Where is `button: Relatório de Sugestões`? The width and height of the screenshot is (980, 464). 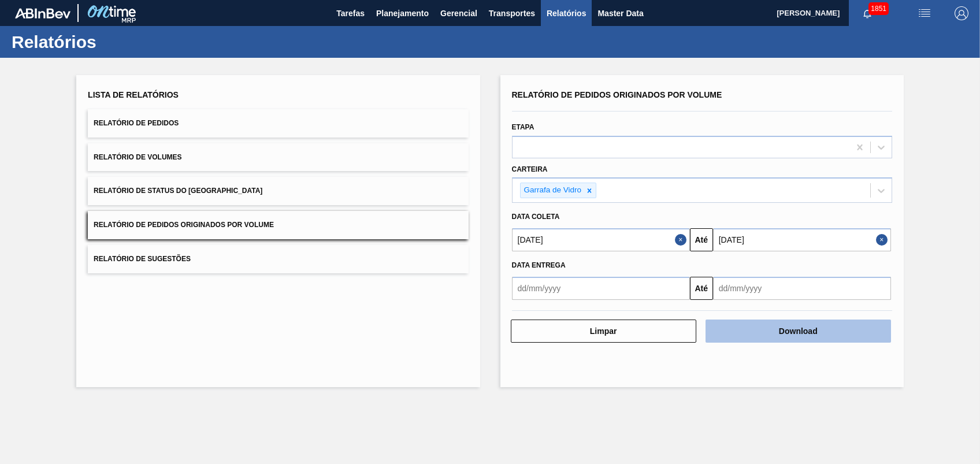 button: Relatório de Sugestões is located at coordinates (278, 259).